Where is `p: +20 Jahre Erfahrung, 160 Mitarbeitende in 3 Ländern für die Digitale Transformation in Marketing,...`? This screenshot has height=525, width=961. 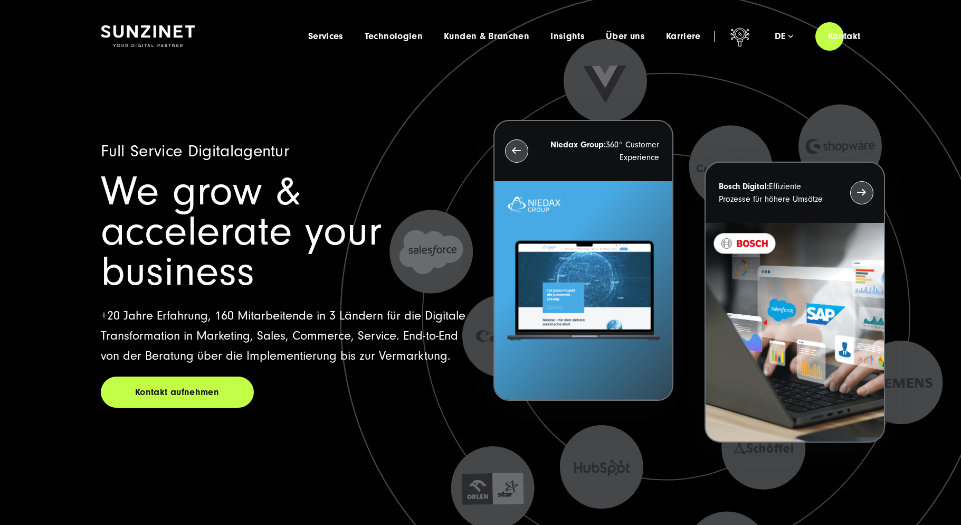 p: +20 Jahre Erfahrung, 160 Mitarbeitende in 3 Ländern für die Digitale Transformation in Marketing,... is located at coordinates (284, 336).